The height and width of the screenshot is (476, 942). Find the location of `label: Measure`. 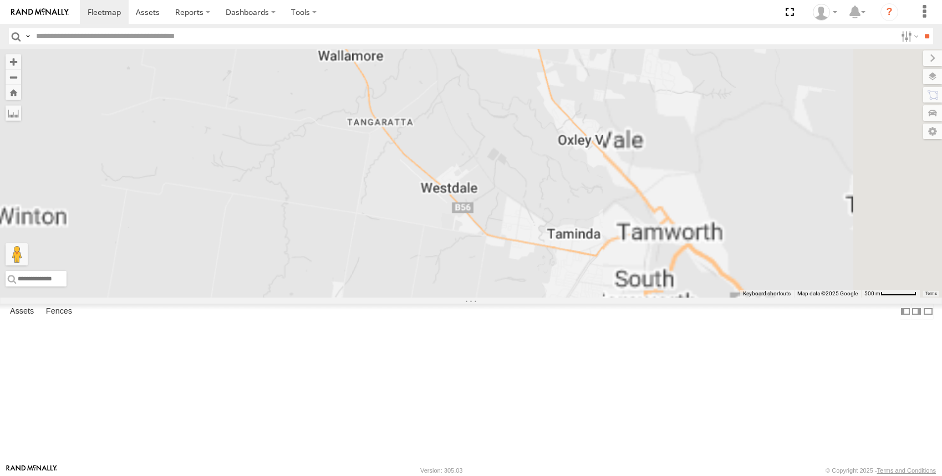

label: Measure is located at coordinates (13, 113).